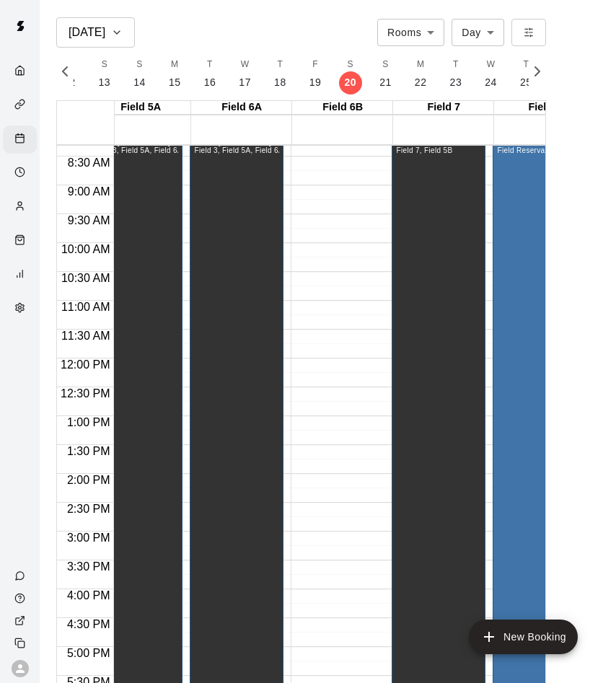  Describe the element at coordinates (89, 162) in the screenshot. I see `span: 8:30 AM` at that location.